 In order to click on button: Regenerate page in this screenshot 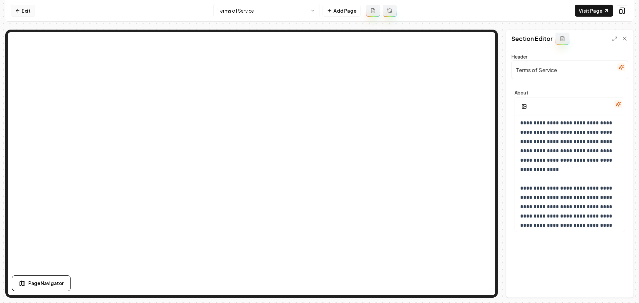, I will do `click(389, 11)`.